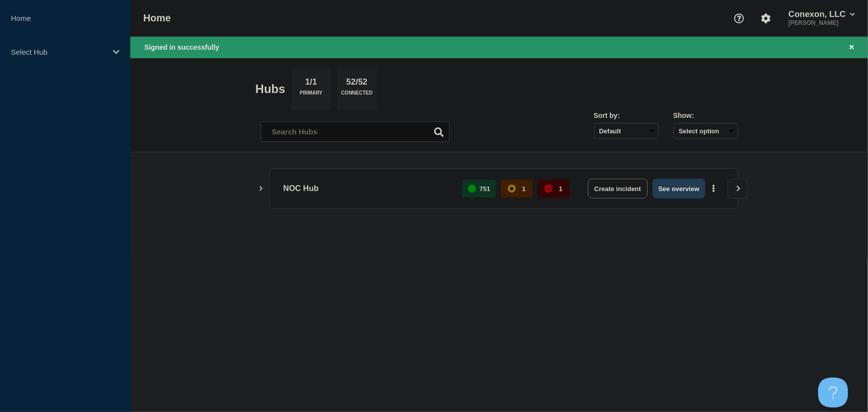 The image size is (868, 412). Describe the element at coordinates (852, 48) in the screenshot. I see `button: Close banner` at that location.